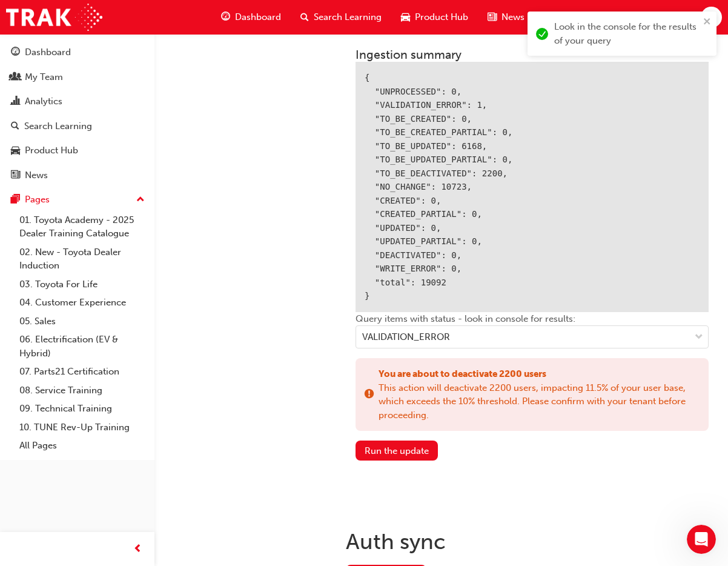 Image resolution: width=728 pixels, height=566 pixels. Describe the element at coordinates (54, 17) in the screenshot. I see `img: Trak` at that location.